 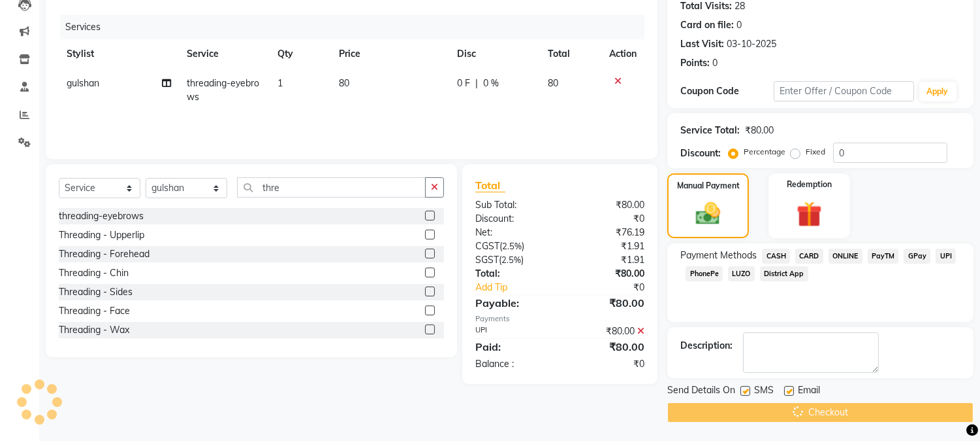 What do you see at coordinates (607, 232) in the screenshot?
I see `div: ₹76.19` at bounding box center [607, 232].